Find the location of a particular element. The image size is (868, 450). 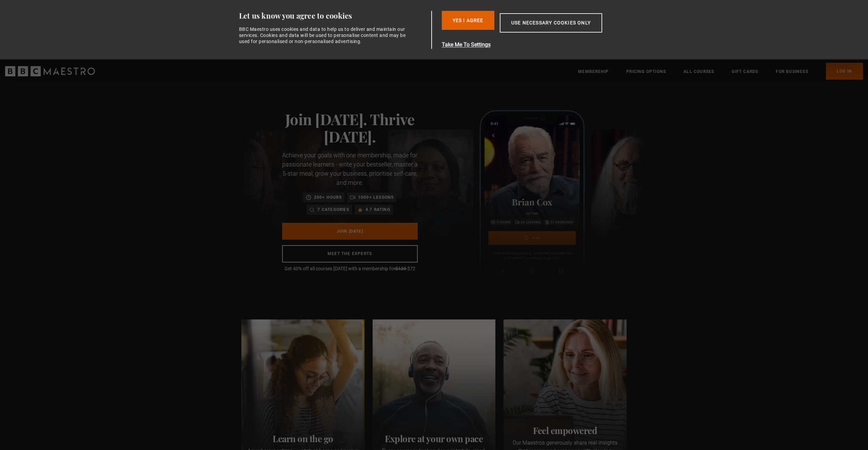

a: All Courses is located at coordinates (699, 71).